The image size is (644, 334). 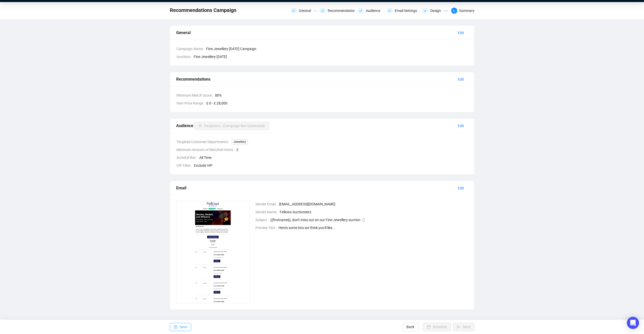 I want to click on span: Targeted Customer Departments, so click(x=204, y=142).